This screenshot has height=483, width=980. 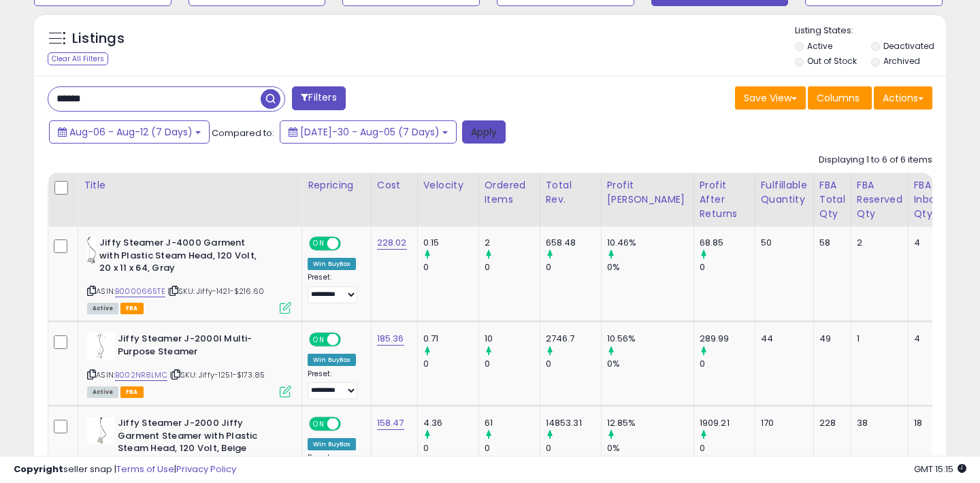 I want to click on div: Cost, so click(x=394, y=185).